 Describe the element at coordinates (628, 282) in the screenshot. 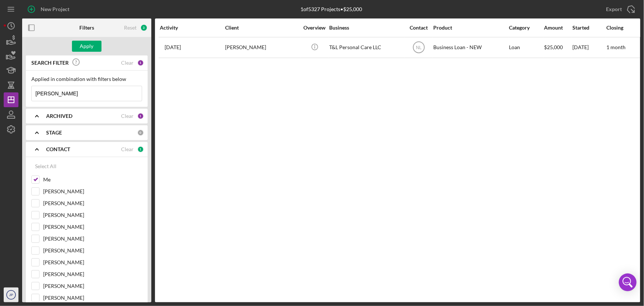

I see `div: Open Intercom Messenger` at that location.